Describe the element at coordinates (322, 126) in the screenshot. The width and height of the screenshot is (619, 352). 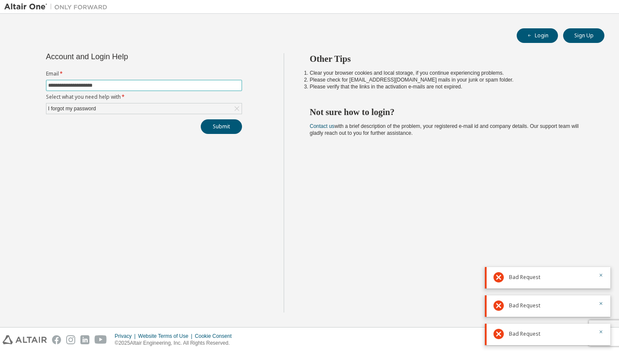
I see `a: Contact us` at that location.